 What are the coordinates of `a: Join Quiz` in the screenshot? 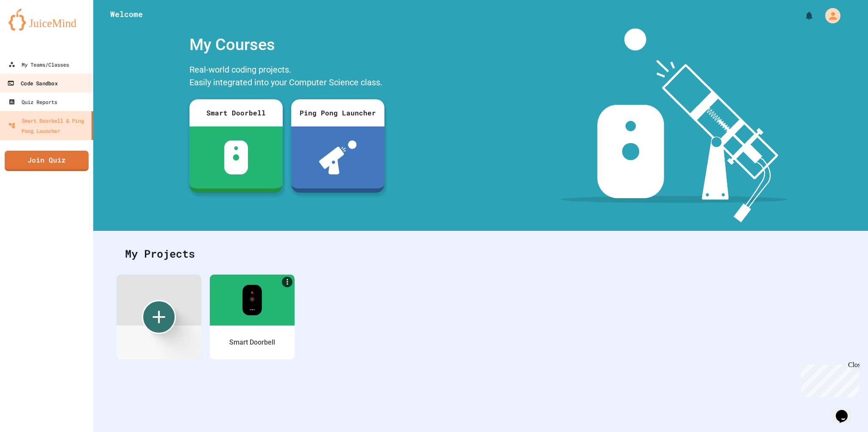 It's located at (47, 160).